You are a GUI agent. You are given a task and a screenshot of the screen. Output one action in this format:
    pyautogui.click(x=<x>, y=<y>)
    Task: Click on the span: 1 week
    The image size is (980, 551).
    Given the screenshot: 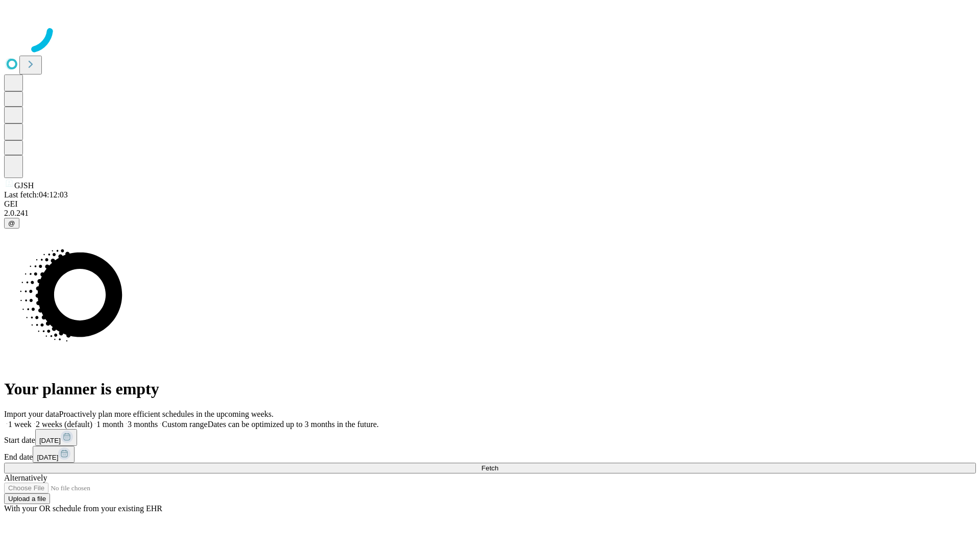 What is the action you would take?
    pyautogui.click(x=20, y=424)
    